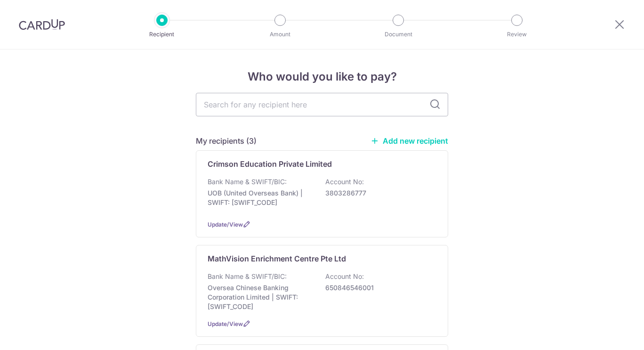  I want to click on h5: My recipients (3), so click(226, 141).